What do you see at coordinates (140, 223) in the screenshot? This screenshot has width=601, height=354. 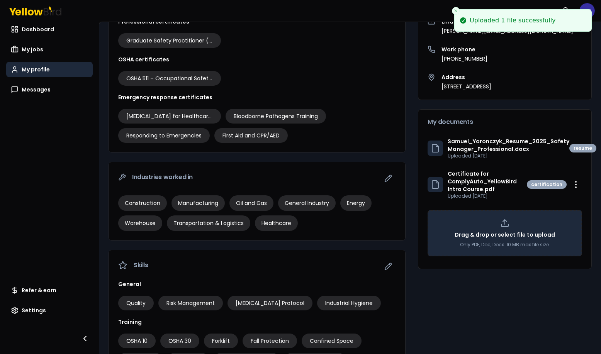 I see `div: Warehouse` at bounding box center [140, 223].